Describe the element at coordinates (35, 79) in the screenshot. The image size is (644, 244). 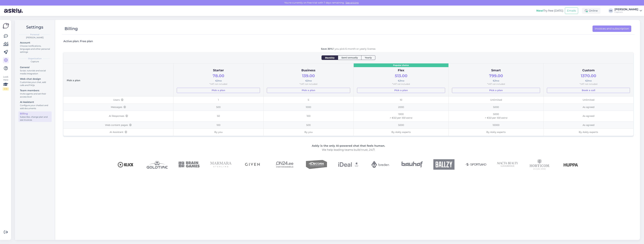
I see `div: Web chat design` at that location.